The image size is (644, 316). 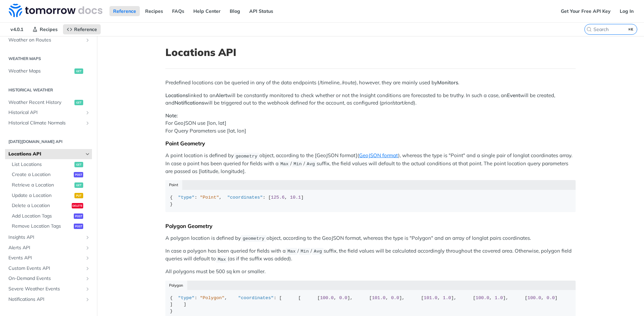 I want to click on strong: Monitors, so click(x=448, y=82).